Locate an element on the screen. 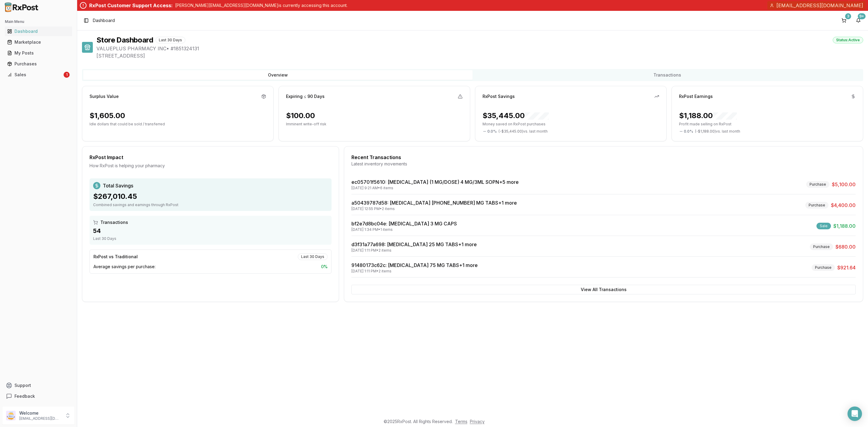 This screenshot has height=427, width=868. div: Surplus Value is located at coordinates (104, 96).